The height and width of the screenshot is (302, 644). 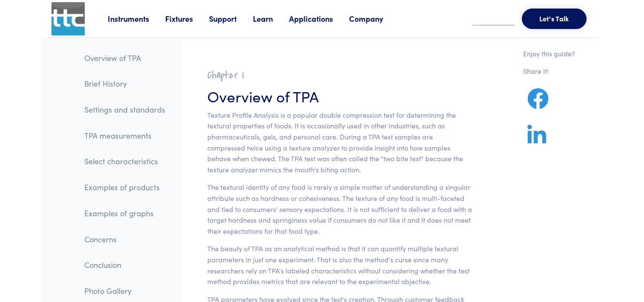 I want to click on a: Overview of TPA, so click(x=124, y=58).